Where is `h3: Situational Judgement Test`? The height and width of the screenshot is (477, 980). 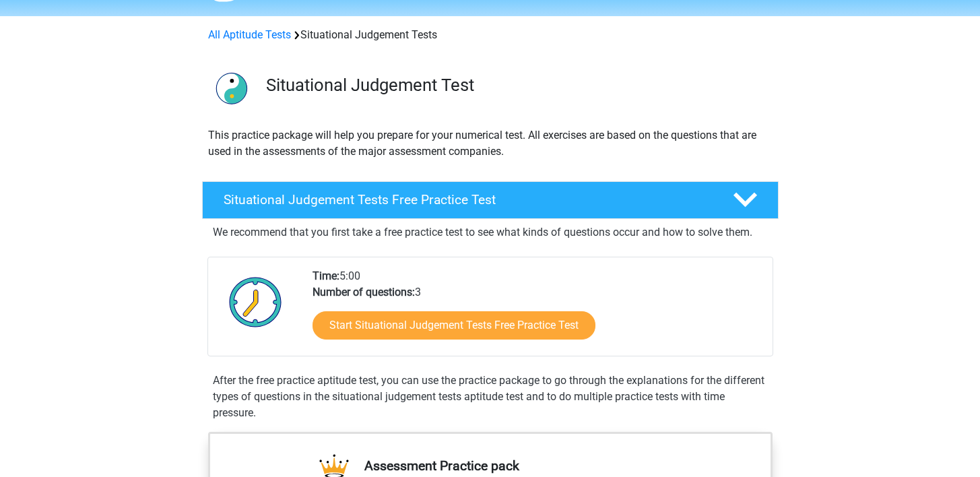 h3: Situational Judgement Test is located at coordinates (516, 85).